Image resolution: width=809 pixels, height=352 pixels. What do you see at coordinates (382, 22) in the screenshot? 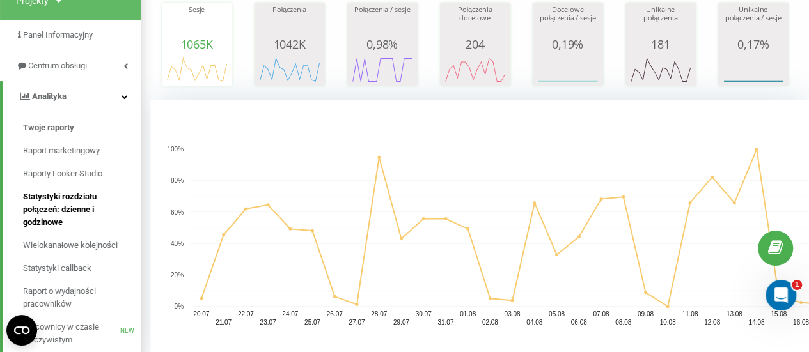
I see `div: Połączenia / sesje` at bounding box center [382, 22].